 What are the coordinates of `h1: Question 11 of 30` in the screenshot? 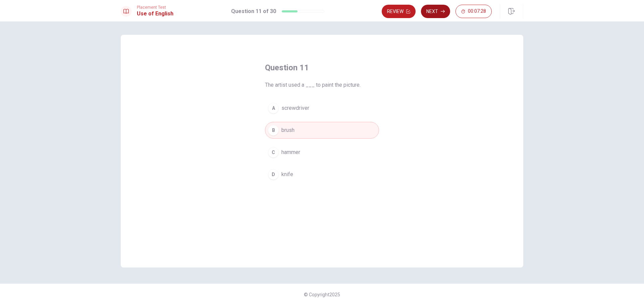 It's located at (253, 11).